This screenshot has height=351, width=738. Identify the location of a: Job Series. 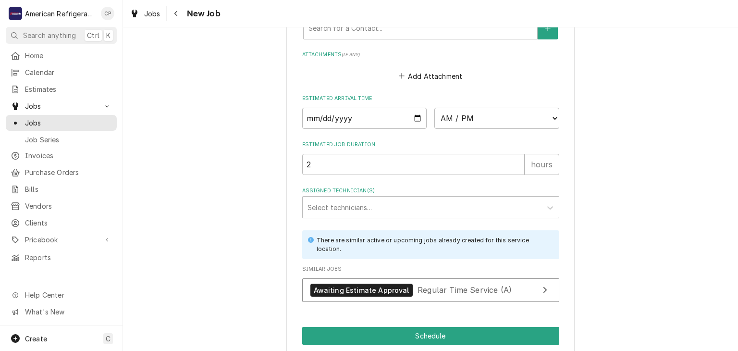
(61, 139).